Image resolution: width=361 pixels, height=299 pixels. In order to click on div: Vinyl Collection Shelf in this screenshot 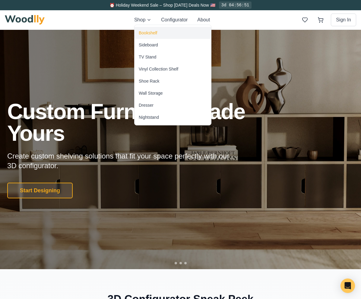, I will do `click(158, 69)`.